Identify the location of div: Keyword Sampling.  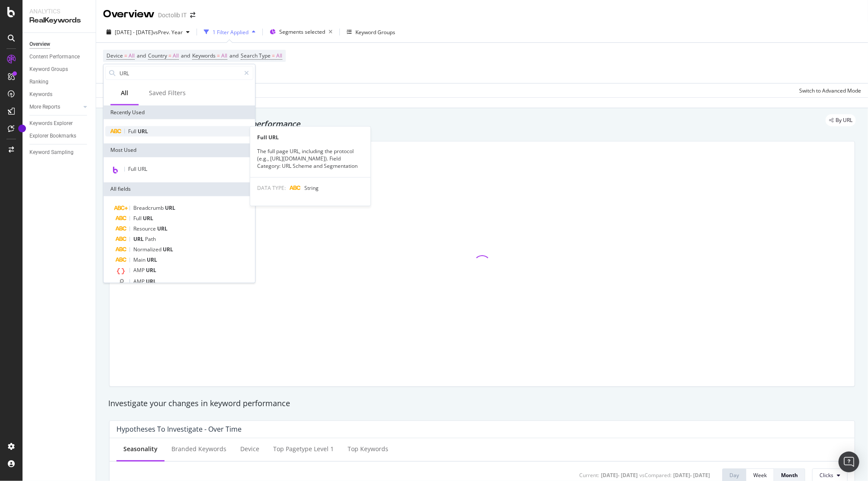
(52, 152).